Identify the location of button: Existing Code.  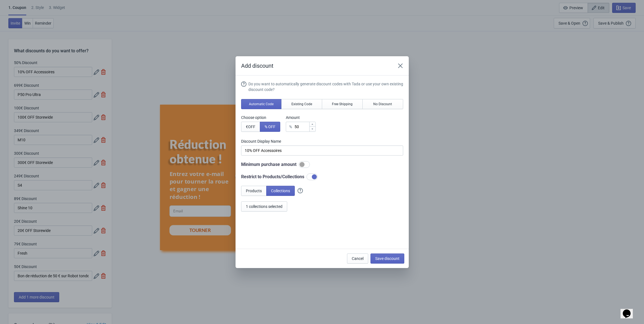
(302, 104).